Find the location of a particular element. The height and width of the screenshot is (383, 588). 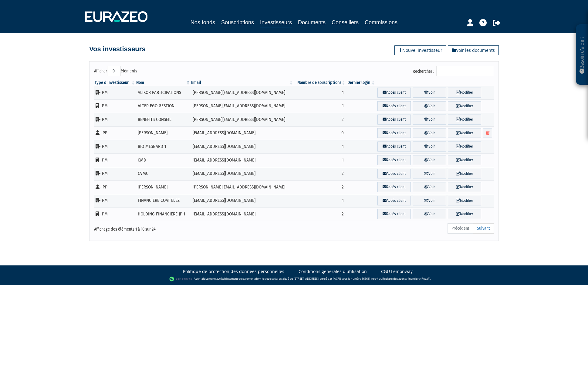

td: 0 is located at coordinates (320, 133).